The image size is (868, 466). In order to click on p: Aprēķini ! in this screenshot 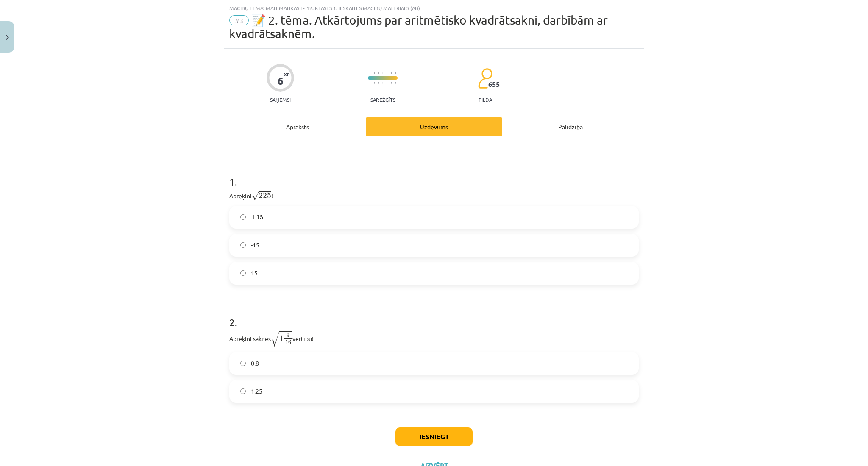, I will do `click(434, 195)`.